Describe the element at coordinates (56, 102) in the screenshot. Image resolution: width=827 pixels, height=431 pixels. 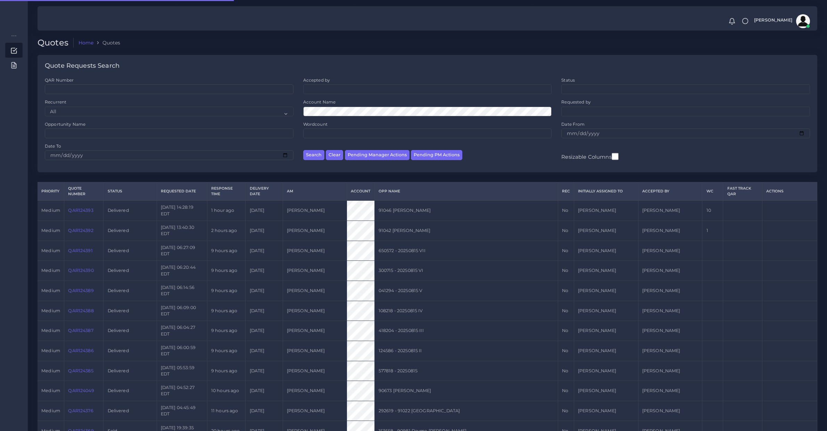
I see `label: Recurrent` at that location.